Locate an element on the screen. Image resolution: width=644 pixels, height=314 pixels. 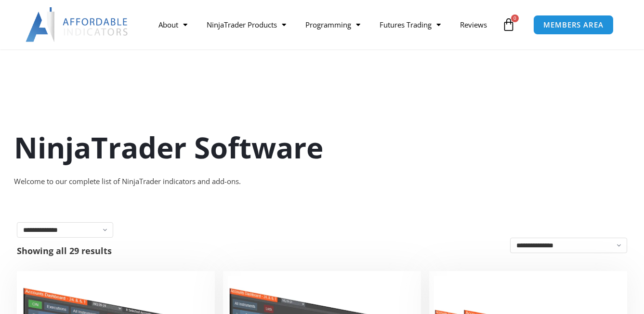
img: LogoAI | Affordable Indicators – NinjaTrader is located at coordinates (77, 24).